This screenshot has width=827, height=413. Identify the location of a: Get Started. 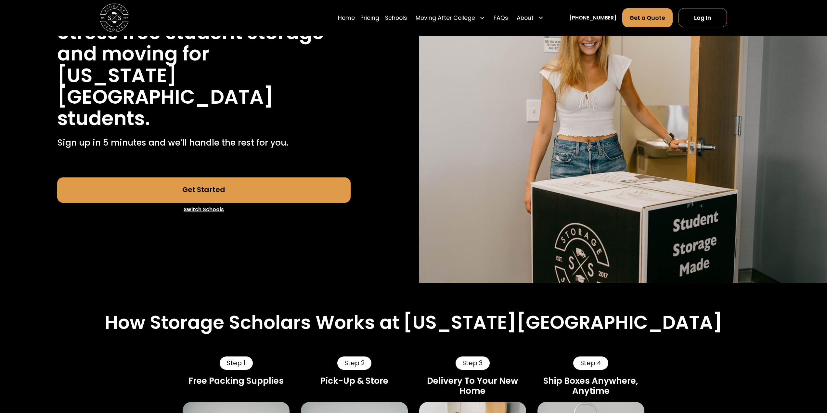
(204, 190).